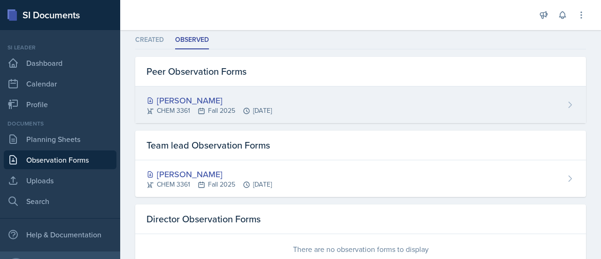  I want to click on div: Si leader, so click(60, 47).